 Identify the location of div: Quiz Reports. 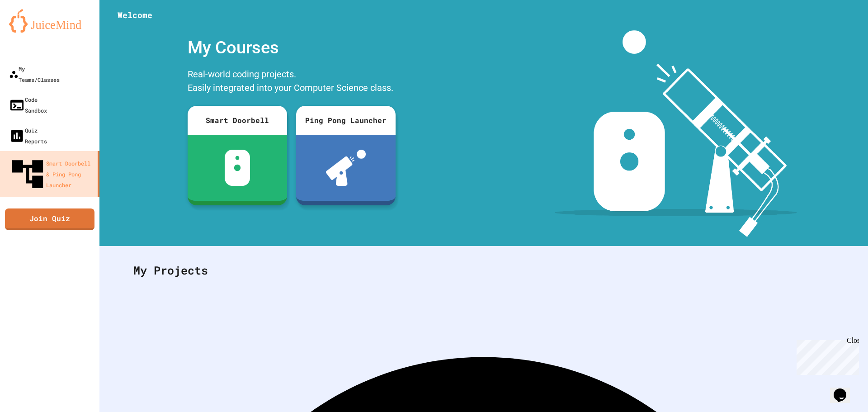
(28, 135).